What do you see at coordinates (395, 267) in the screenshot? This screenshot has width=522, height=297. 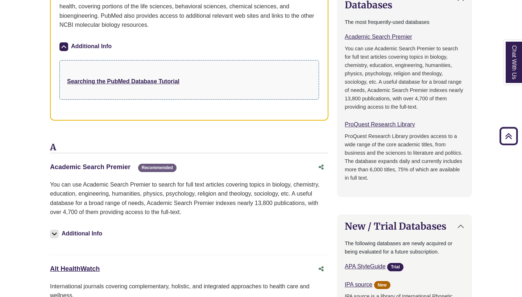 I see `span: Trial` at bounding box center [395, 267].